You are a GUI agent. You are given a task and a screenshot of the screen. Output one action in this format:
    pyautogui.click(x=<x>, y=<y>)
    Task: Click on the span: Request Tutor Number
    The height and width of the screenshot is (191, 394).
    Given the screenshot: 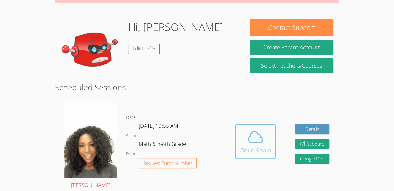 What is the action you would take?
    pyautogui.click(x=167, y=163)
    